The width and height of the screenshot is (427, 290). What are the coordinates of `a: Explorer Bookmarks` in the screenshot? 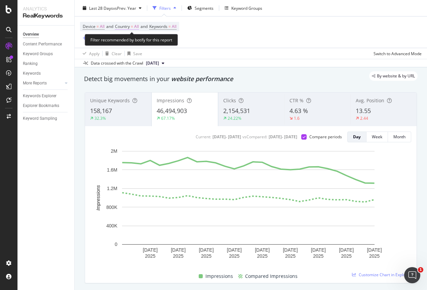 It's located at (46, 106).